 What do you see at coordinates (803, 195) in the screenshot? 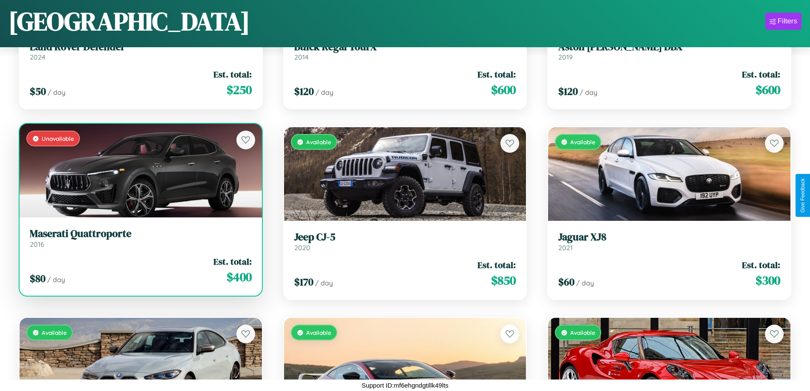
I see `div: Give Feedback` at bounding box center [803, 195].